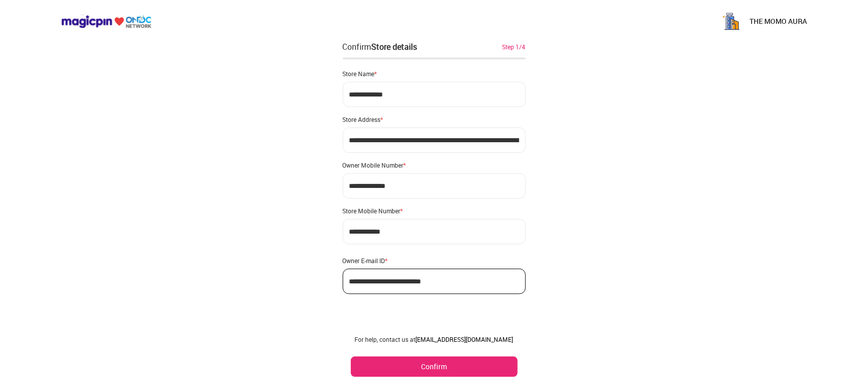 The image size is (868, 385). Describe the element at coordinates (434, 119) in the screenshot. I see `div: Store Address` at that location.